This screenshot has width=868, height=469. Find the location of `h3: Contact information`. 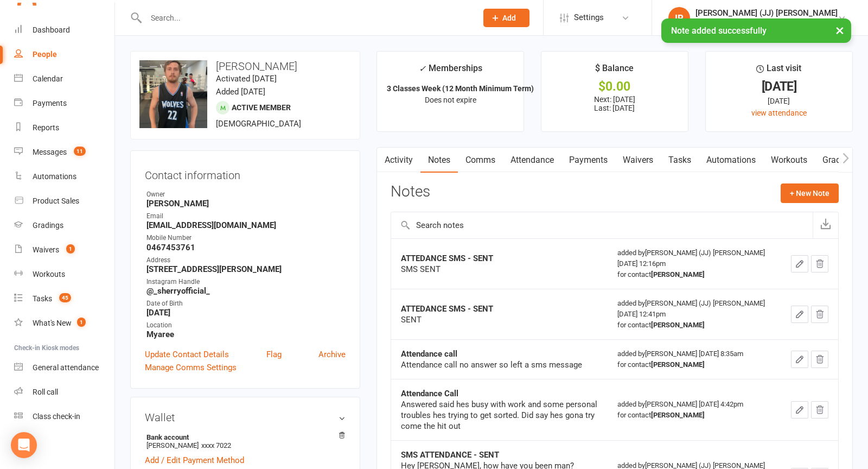

h3: Contact information is located at coordinates (245, 173).